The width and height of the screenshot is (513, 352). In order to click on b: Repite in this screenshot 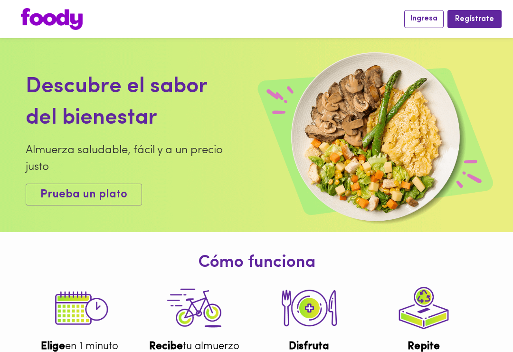, I will do `click(424, 346)`.